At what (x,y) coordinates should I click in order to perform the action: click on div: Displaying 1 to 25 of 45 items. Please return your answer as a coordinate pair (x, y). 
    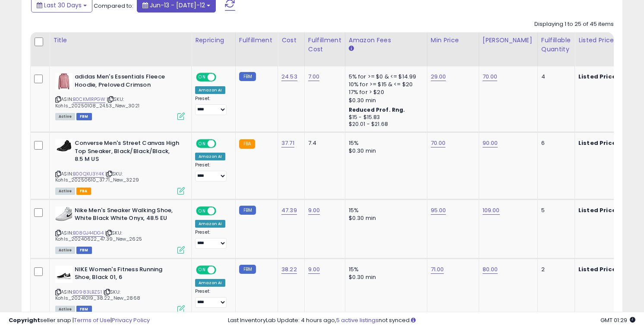
    Looking at the image, I should click on (574, 24).